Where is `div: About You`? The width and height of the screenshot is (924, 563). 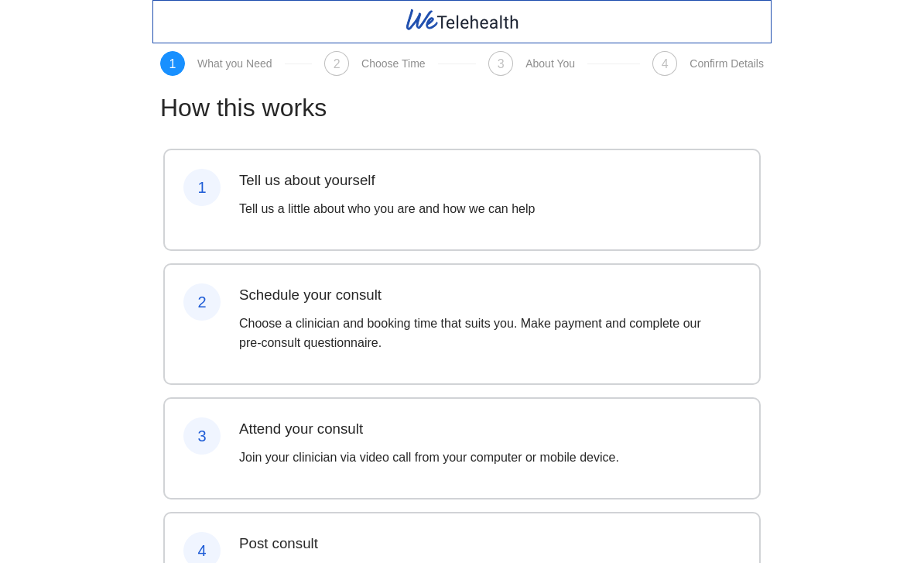
div: About You is located at coordinates (550, 64).